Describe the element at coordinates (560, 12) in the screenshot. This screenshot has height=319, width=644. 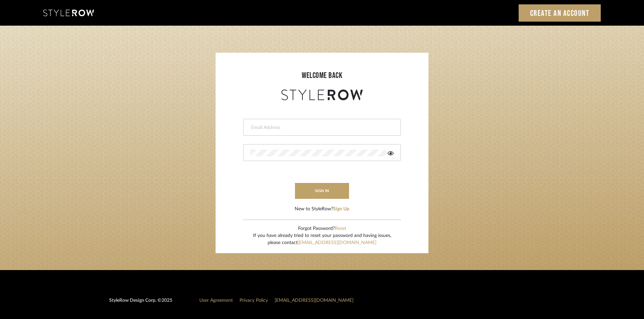
I see `a: Create an Account` at that location.